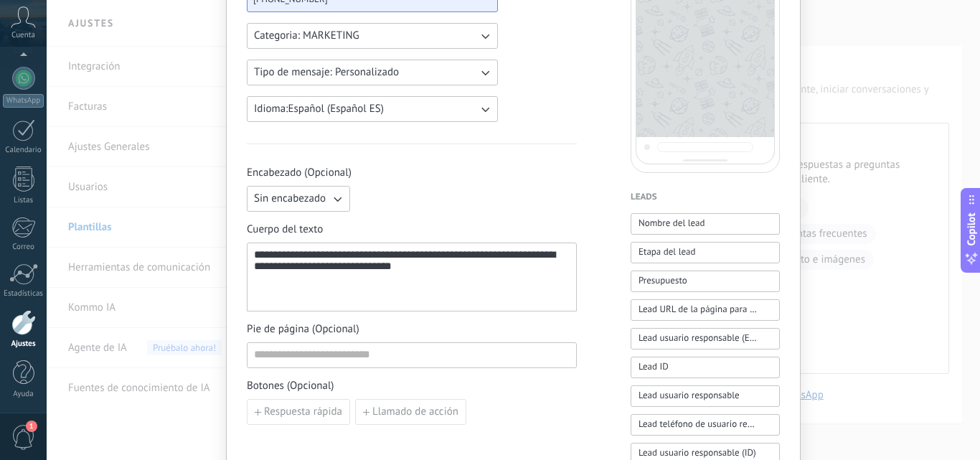  Describe the element at coordinates (298, 412) in the screenshot. I see `button: Respuesta rápida` at that location.